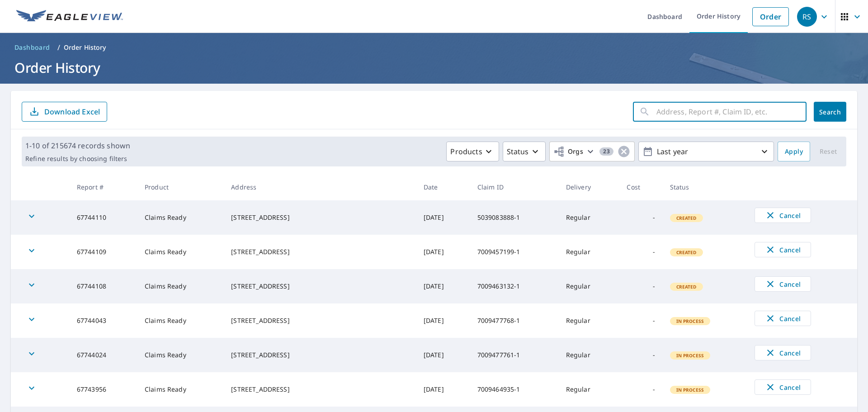  Describe the element at coordinates (320, 187) in the screenshot. I see `th: Address` at that location.